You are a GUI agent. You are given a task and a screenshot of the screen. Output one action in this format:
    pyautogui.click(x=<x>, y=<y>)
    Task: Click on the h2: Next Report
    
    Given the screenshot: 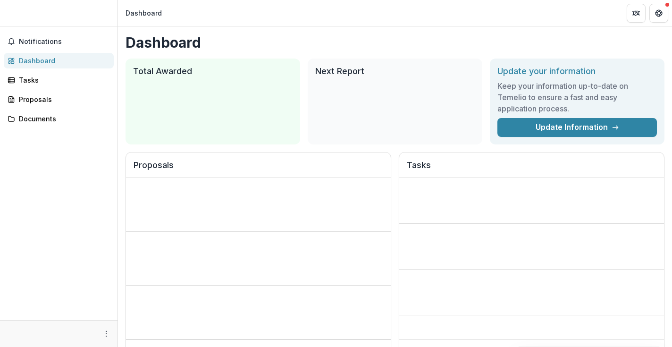 What is the action you would take?
    pyautogui.click(x=395, y=71)
    